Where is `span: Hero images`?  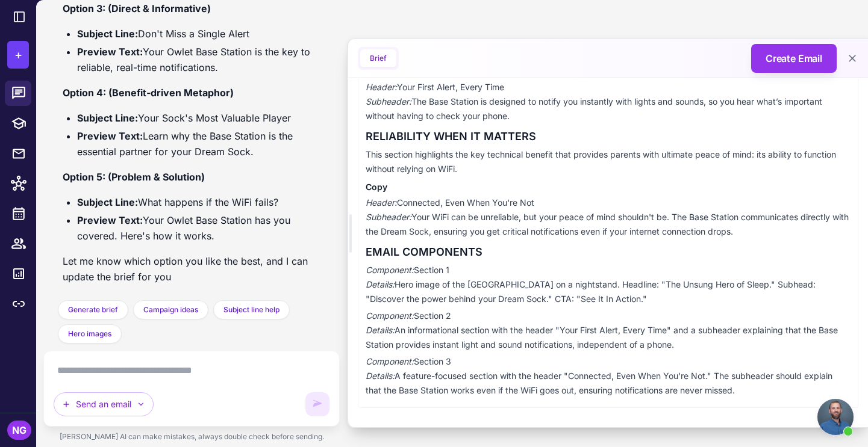 span: Hero images is located at coordinates (90, 334).